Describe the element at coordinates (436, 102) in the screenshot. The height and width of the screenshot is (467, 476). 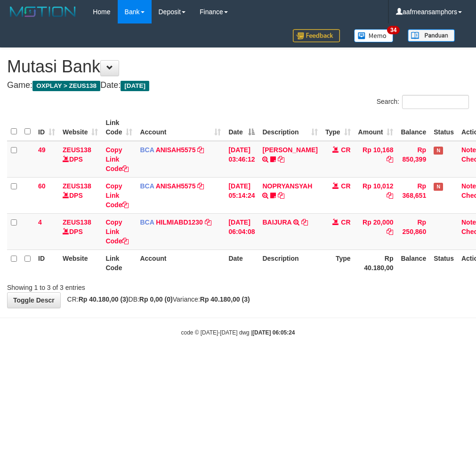
I see `input: Search:` at that location.